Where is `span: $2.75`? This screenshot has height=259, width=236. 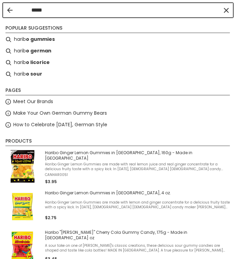
span: $2.75 is located at coordinates (51, 217).